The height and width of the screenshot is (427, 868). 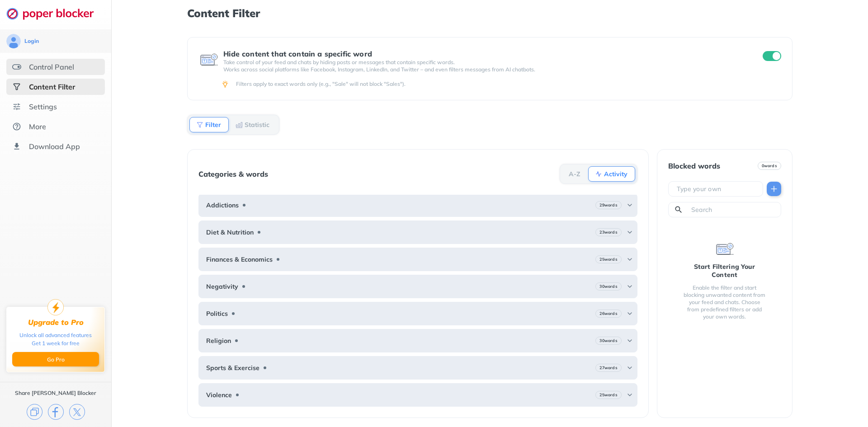 I want to click on div: Get 1 week for free, so click(x=56, y=343).